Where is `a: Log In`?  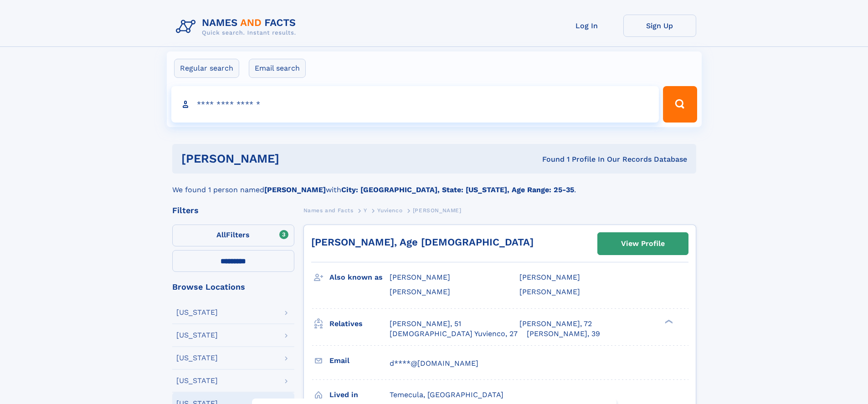
a: Log In is located at coordinates (587, 26).